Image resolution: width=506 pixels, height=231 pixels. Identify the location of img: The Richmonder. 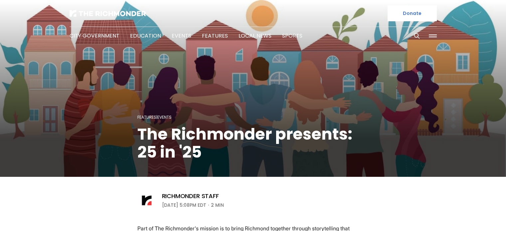
(108, 13).